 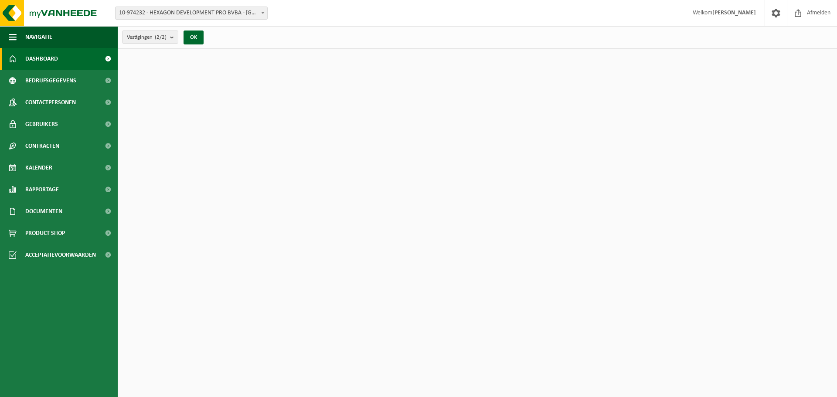 I want to click on span: Acceptatievoorwaarden, so click(x=61, y=255).